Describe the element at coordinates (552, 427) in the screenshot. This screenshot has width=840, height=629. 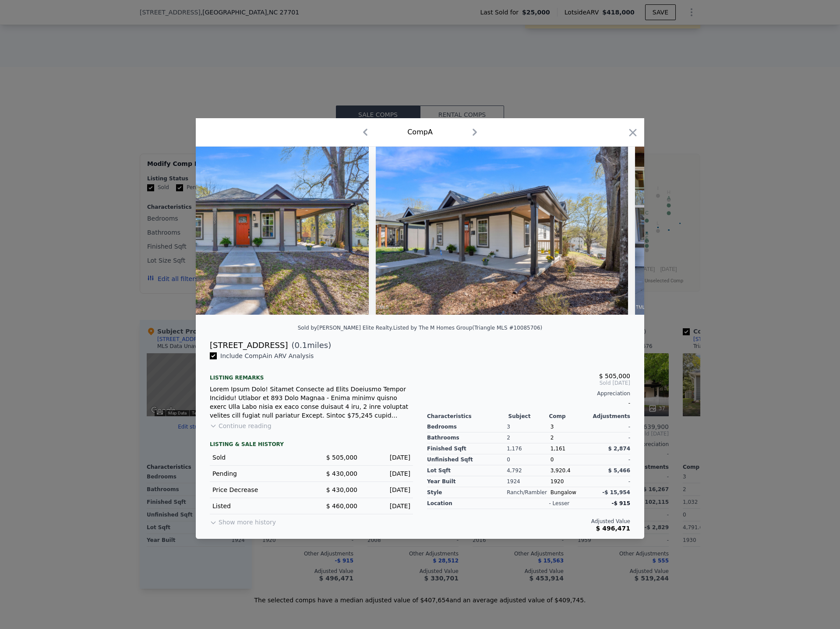
I see `span: 3` at that location.